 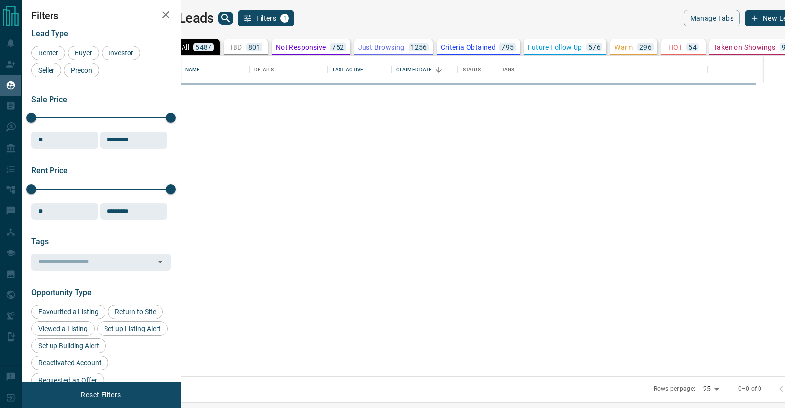 What do you see at coordinates (48, 53) in the screenshot?
I see `span: Renter` at bounding box center [48, 53].